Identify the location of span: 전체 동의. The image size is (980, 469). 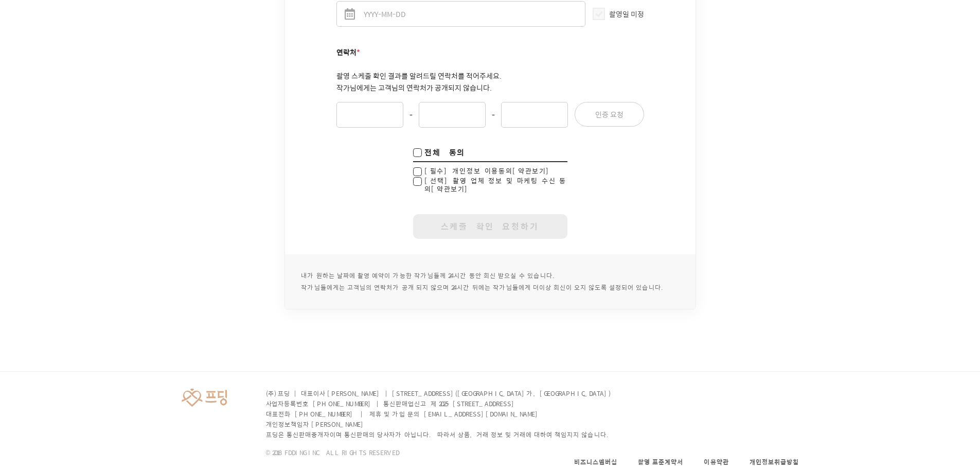
(444, 152).